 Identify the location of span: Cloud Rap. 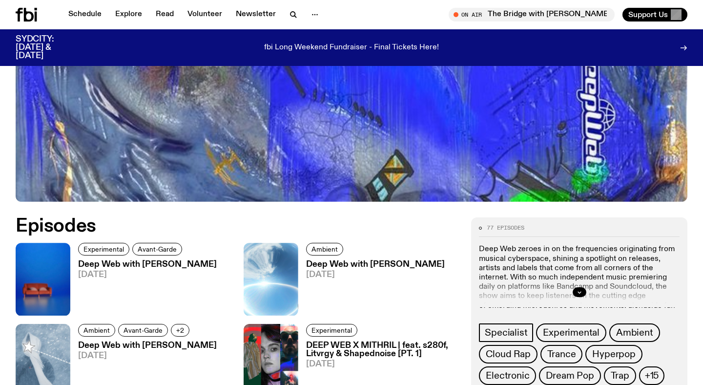
(507, 354).